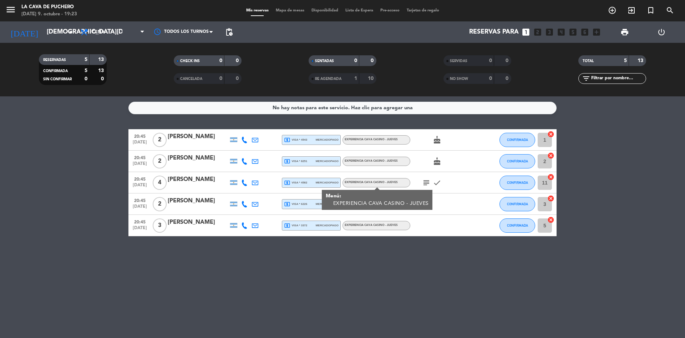  Describe the element at coordinates (588, 61) in the screenshot. I see `span: TOTAL` at that location.